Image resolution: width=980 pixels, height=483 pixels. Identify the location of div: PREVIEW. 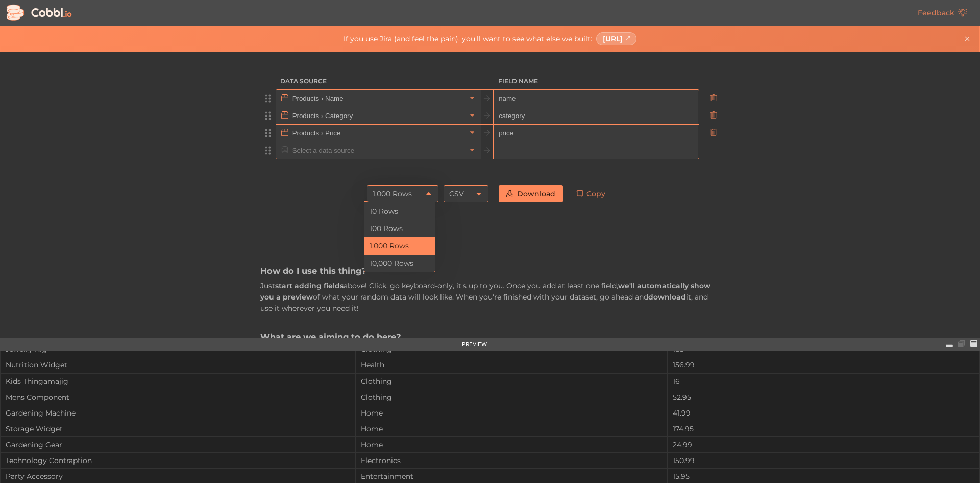
(475, 344).